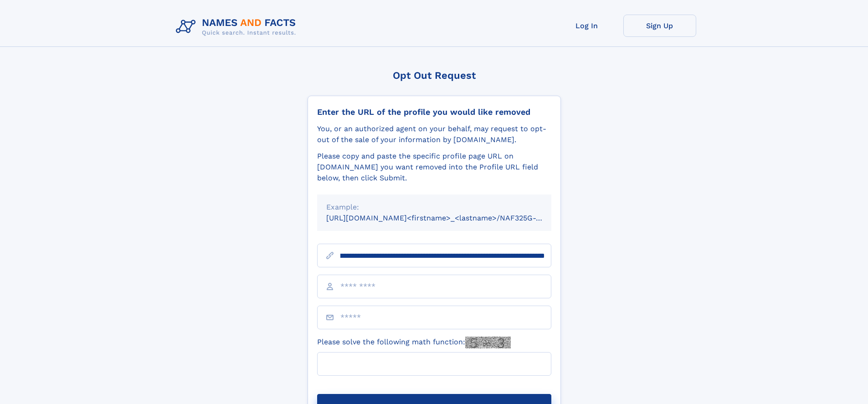 The width and height of the screenshot is (868, 404). What do you see at coordinates (660, 25) in the screenshot?
I see `a: Sign Up` at bounding box center [660, 25].